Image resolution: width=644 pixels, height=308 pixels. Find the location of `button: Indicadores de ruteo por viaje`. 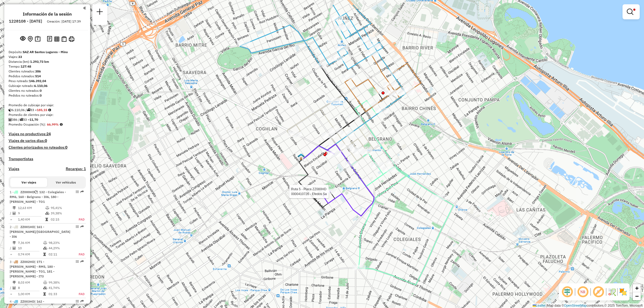

button: Indicadores de ruteo por viaje is located at coordinates (56, 39).